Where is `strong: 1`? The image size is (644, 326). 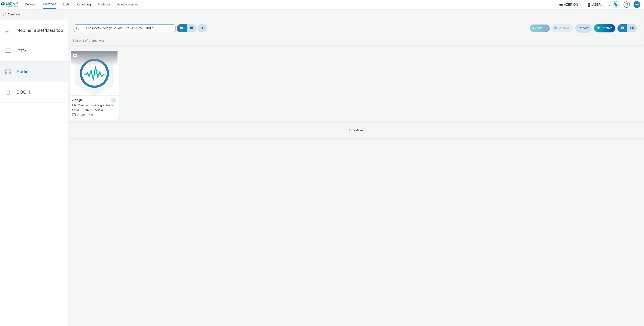 strong: 1 is located at coordinates (83, 40).